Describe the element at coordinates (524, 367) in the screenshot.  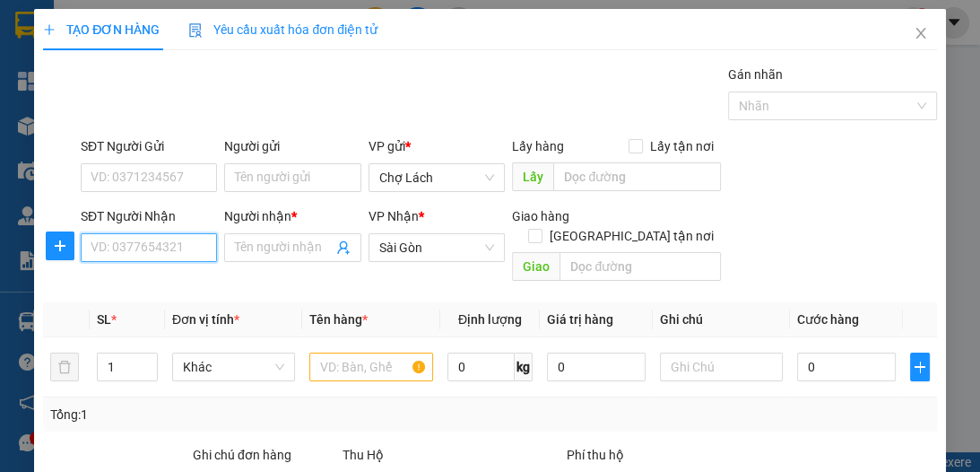
I see `span: kg` at that location.